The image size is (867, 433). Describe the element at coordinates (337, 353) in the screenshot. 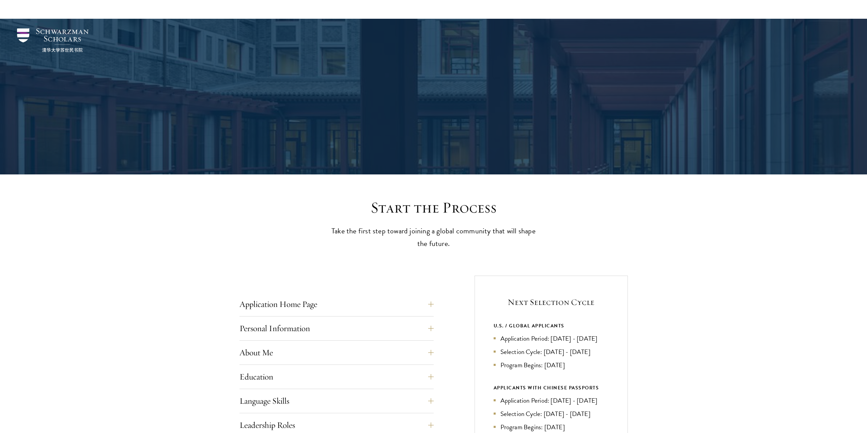

I see `button: About Me` at that location.